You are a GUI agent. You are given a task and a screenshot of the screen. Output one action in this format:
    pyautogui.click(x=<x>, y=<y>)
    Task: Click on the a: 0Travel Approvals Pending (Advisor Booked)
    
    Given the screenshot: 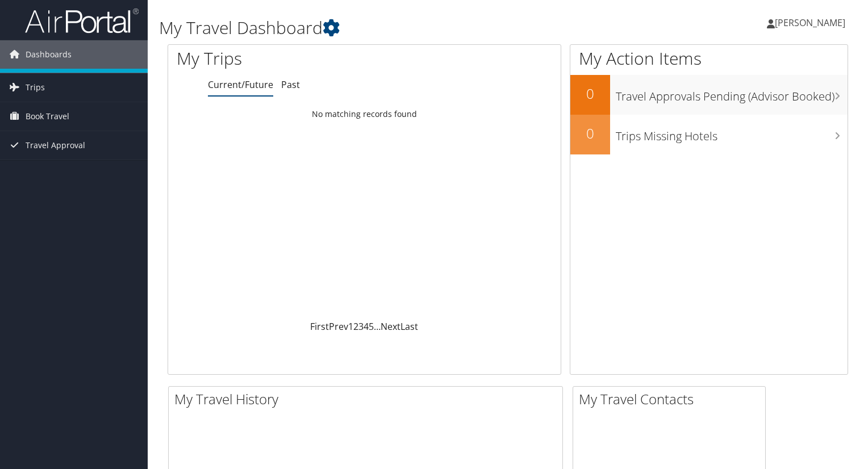 What is the action you would take?
    pyautogui.click(x=709, y=95)
    